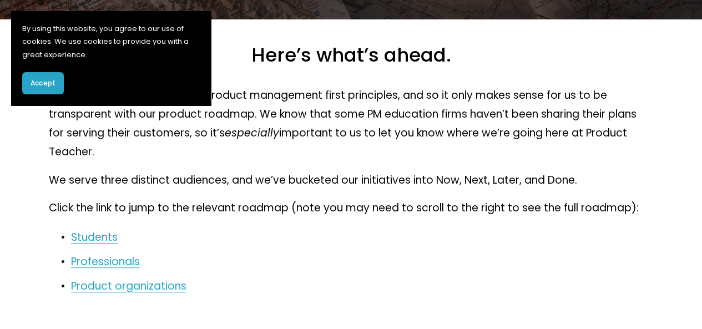 Image resolution: width=702 pixels, height=329 pixels. Describe the element at coordinates (43, 83) in the screenshot. I see `span: Accept` at that location.